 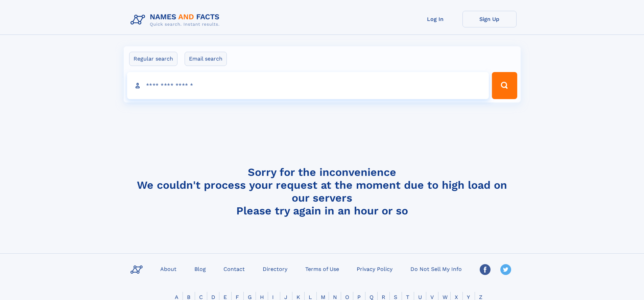 I want to click on img: Twitter, so click(x=506, y=269).